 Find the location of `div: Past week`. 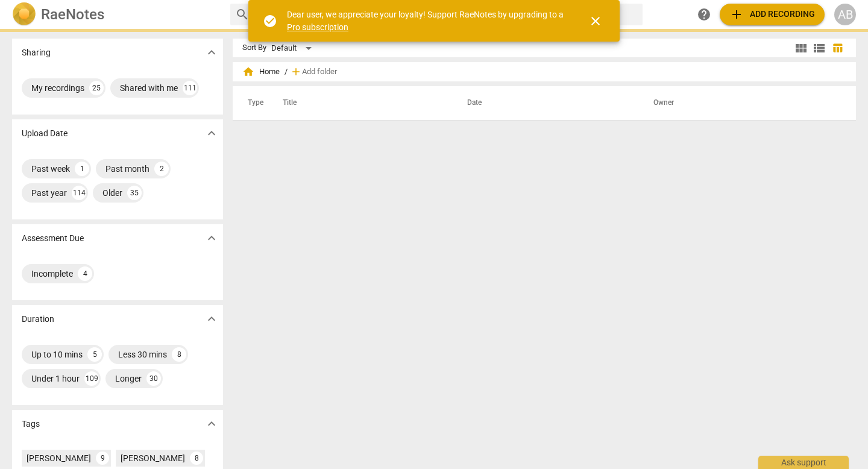

div: Past week is located at coordinates (51, 169).